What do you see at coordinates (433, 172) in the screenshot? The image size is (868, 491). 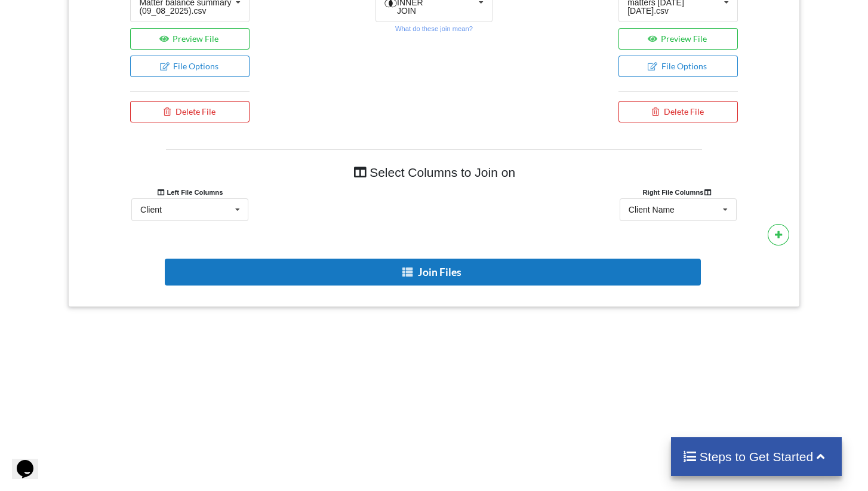 I see `h4: Select Columns to Join on` at bounding box center [433, 172].